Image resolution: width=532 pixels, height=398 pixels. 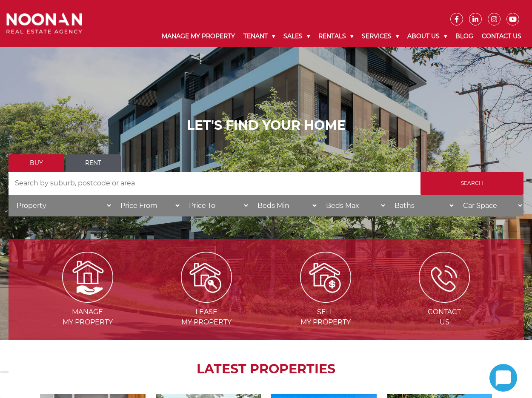 What do you see at coordinates (464, 36) in the screenshot?
I see `a: Blog` at bounding box center [464, 36].